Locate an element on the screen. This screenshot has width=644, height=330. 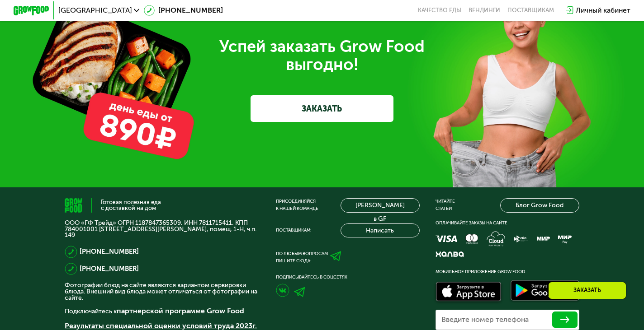
button: Написать is located at coordinates (380, 231).